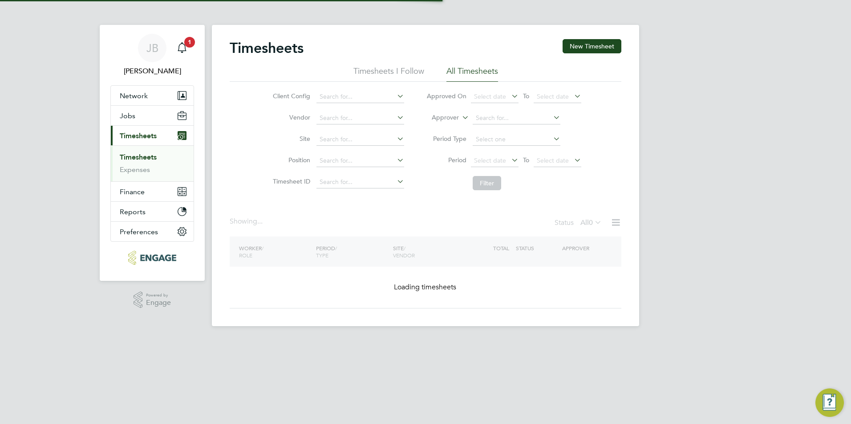 This screenshot has height=424, width=851. Describe the element at coordinates (135, 170) in the screenshot. I see `a: Expenses` at that location.